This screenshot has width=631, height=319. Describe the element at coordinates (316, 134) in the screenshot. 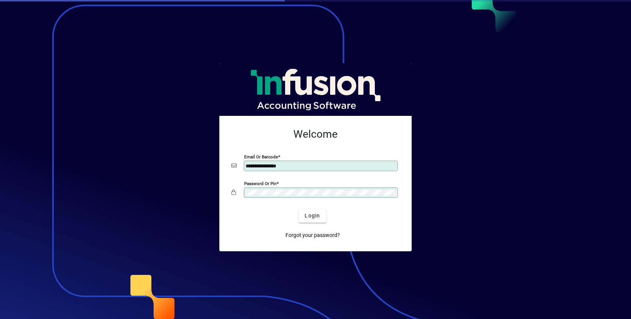

I see `h2: Welcome` at that location.